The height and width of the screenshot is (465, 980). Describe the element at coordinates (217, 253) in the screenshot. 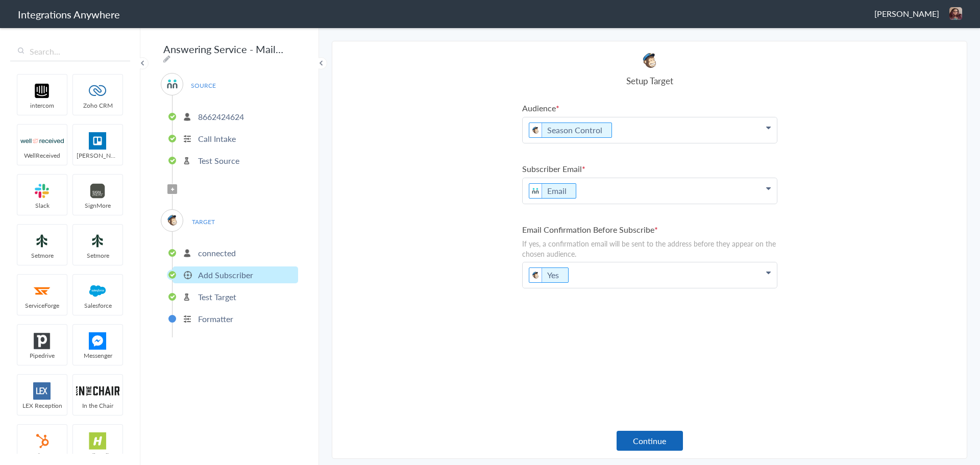

I see `p: connected` at that location.